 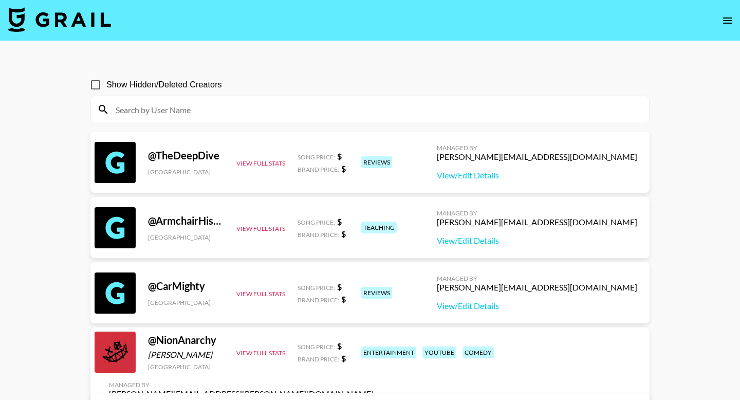 What do you see at coordinates (376, 109) in the screenshot?
I see `input: Search by User Name` at bounding box center [376, 109].